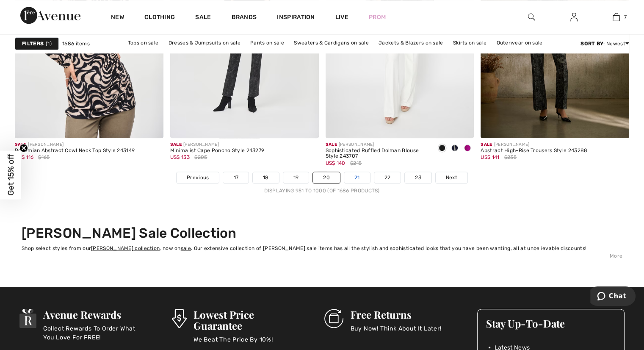 The height and width of the screenshot is (350, 644). I want to click on img: 1ère Avenue, so click(50, 15).